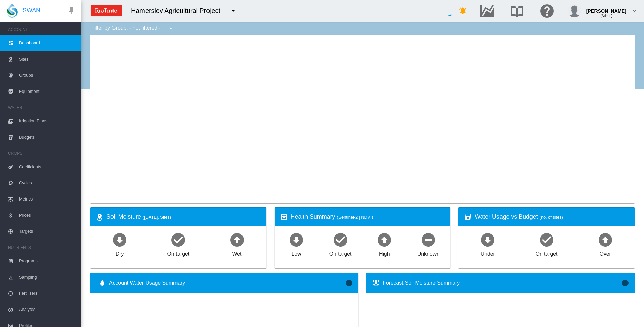  Describe the element at coordinates (184, 217) in the screenshot. I see `div: Soil Moisture` at that location.